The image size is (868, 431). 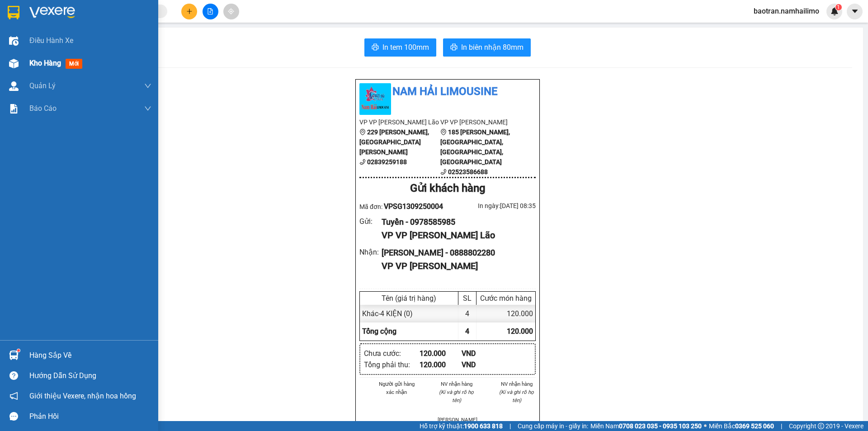 What do you see at coordinates (43, 108) in the screenshot?
I see `span: Báo cáo` at bounding box center [43, 108].